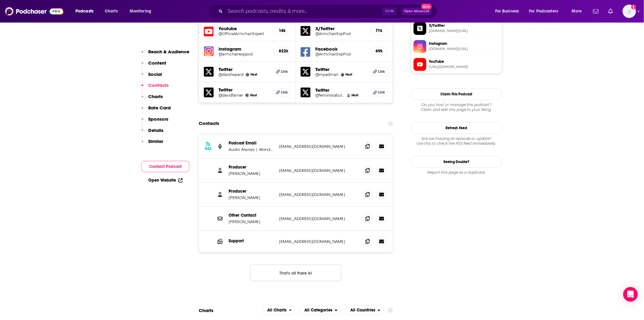  What do you see at coordinates (363, 310) in the screenshot?
I see `span: All Countries` at bounding box center [363, 310].